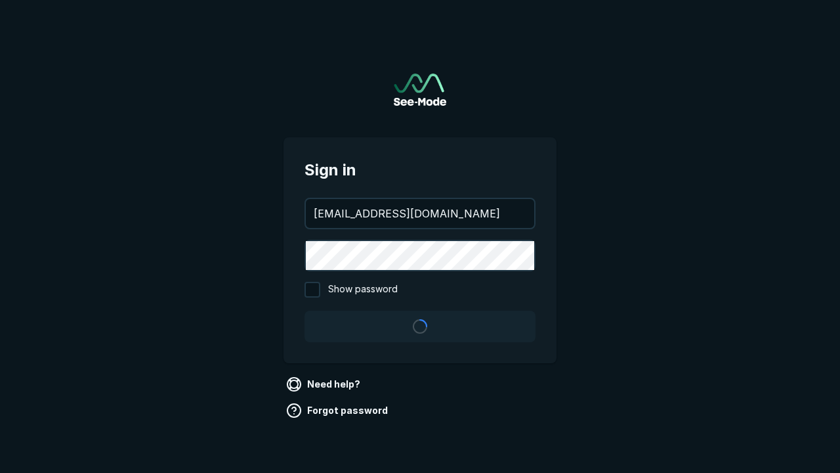  Describe the element at coordinates (420, 213) in the screenshot. I see `input: your@email.com` at that location.